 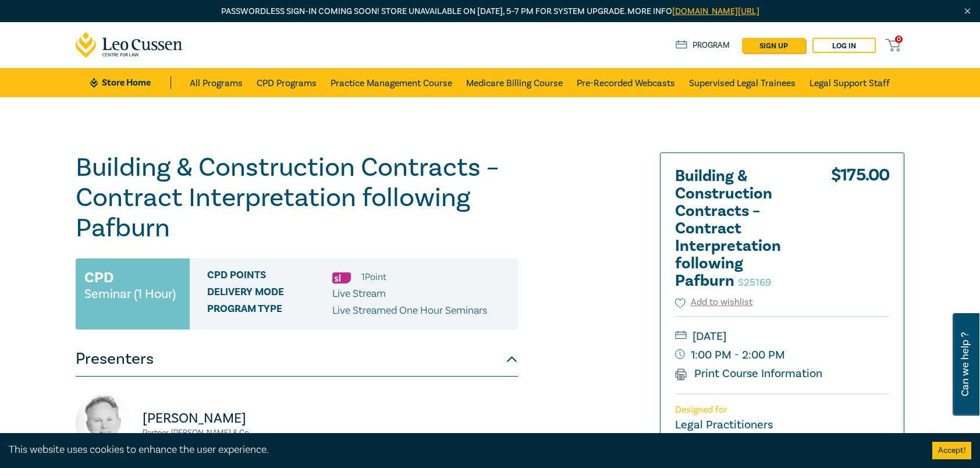 I want to click on span: CPD Points, so click(x=269, y=277).